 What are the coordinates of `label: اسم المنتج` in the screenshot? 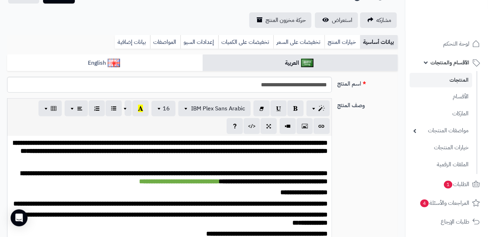 It's located at (368, 82).